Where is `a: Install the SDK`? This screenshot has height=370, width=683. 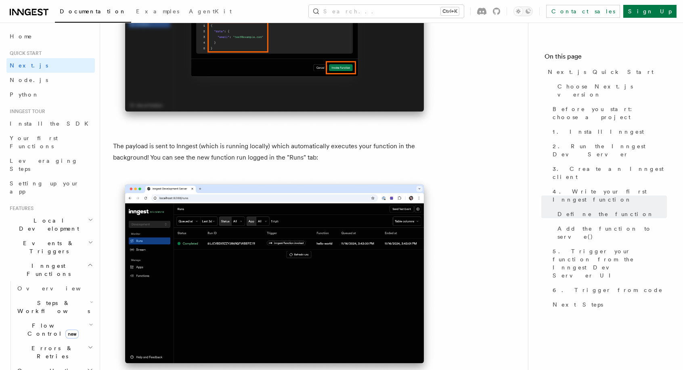 a: Install the SDK is located at coordinates (50, 124).